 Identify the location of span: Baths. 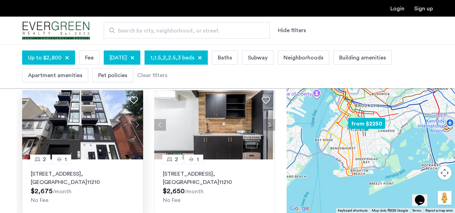
(225, 58).